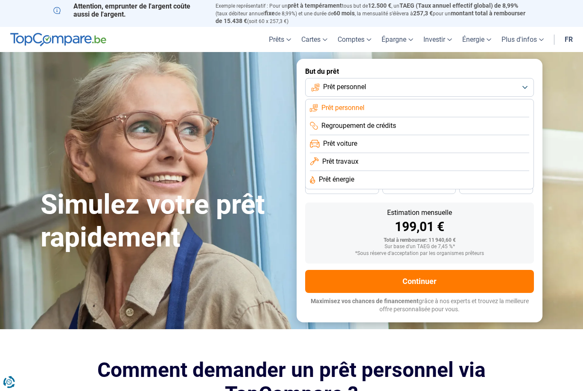 The width and height of the screenshot is (583, 391). I want to click on span: Prêt voiture, so click(340, 144).